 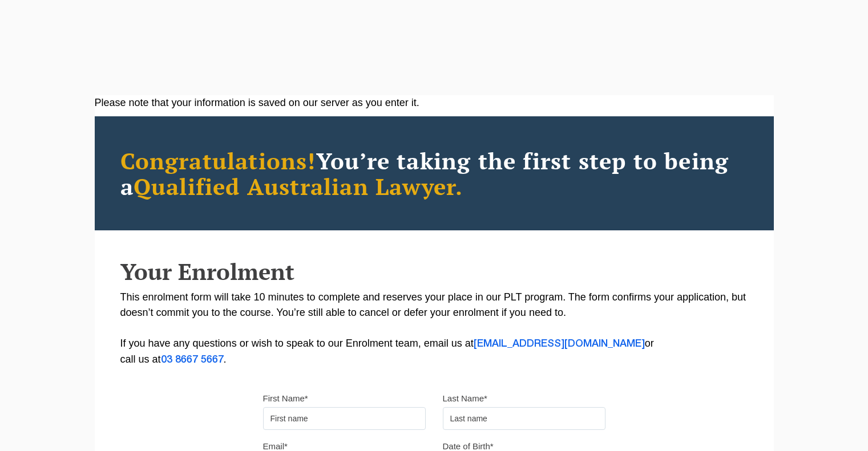 What do you see at coordinates (285, 399) in the screenshot?
I see `label: First Name*` at bounding box center [285, 399].